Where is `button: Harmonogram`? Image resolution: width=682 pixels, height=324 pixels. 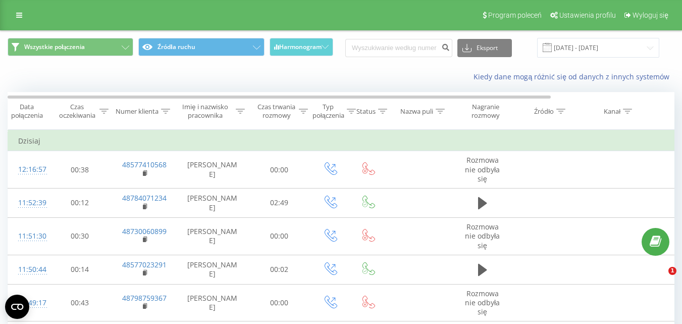
button: Harmonogram is located at coordinates (301, 47).